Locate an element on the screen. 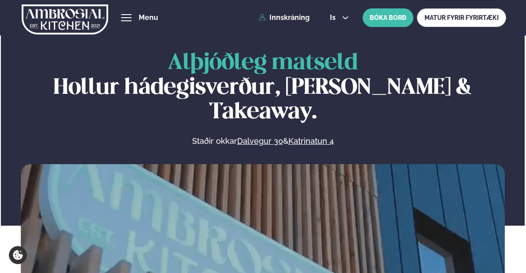 The image size is (526, 273). button: hamburger is located at coordinates (126, 18).